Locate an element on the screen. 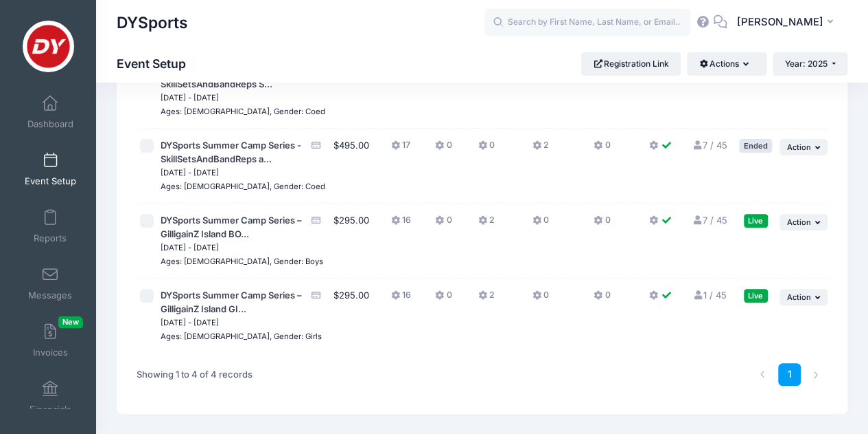 The image size is (868, 434). span: Event Setup is located at coordinates (50, 181).